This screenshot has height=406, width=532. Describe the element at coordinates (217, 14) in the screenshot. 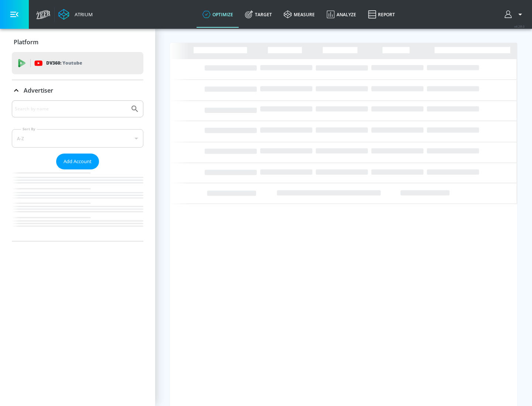

I see `a: optimize` at that location.